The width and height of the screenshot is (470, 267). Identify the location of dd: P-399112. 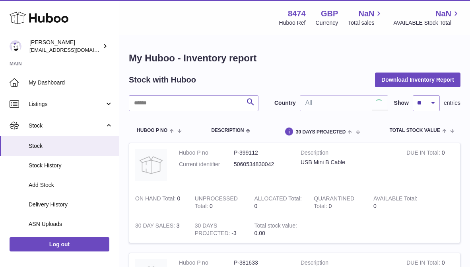
(261, 152).